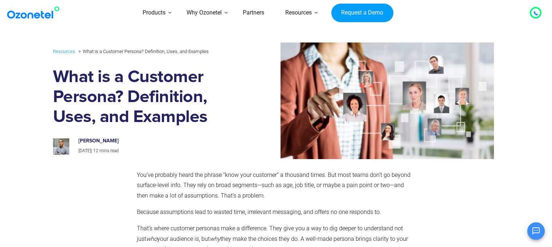  Describe the element at coordinates (152, 238) in the screenshot. I see `em: who` at that location.